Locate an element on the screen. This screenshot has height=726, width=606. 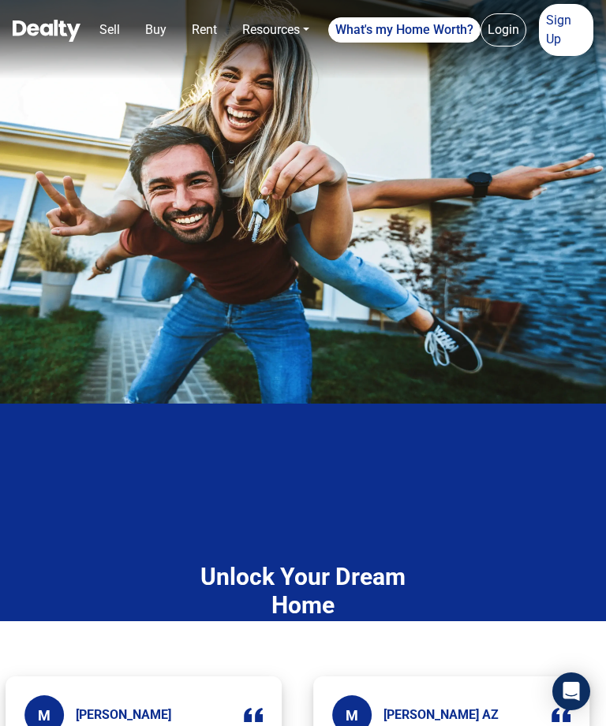
img: Dealty - Buy, Sell & Rent Homes is located at coordinates (47, 31).